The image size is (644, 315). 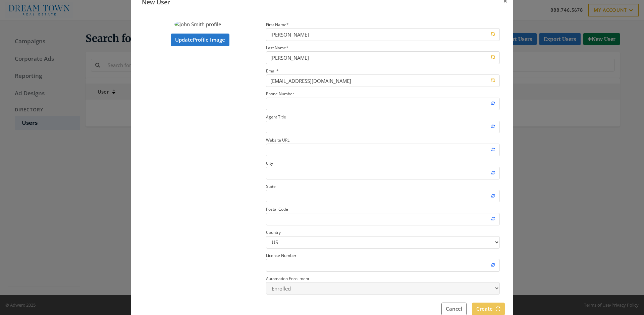 What do you see at coordinates (382, 173) in the screenshot?
I see `input: City` at bounding box center [382, 173].